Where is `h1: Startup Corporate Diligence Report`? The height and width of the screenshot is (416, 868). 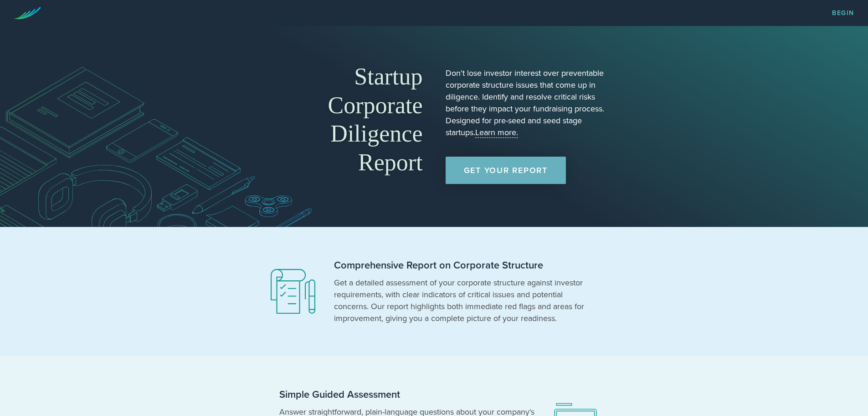
h1: Startup Corporate Diligence Report is located at coordinates (342, 119).